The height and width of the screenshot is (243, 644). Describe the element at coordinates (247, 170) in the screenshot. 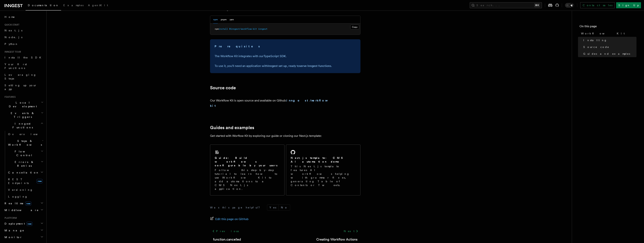

I see `a: Guide: Build workflows configurable by your usersFollow this step-by-step tutorial to learn how t...` at that location.